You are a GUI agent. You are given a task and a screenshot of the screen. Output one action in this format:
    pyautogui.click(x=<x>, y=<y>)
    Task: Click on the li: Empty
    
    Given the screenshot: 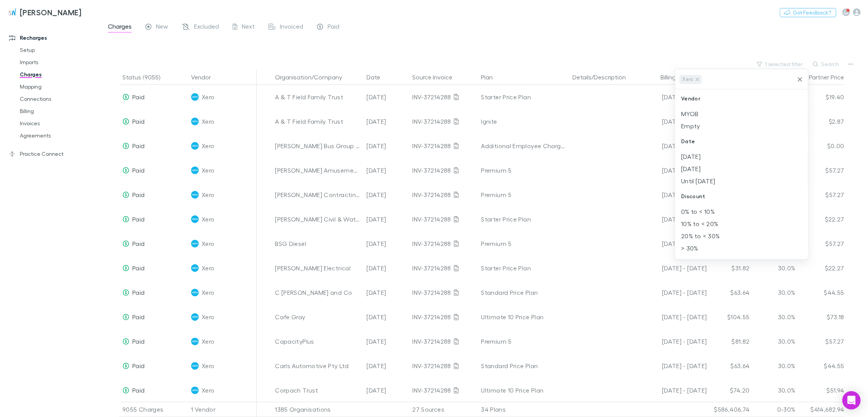 What is the action you would take?
    pyautogui.click(x=741, y=126)
    